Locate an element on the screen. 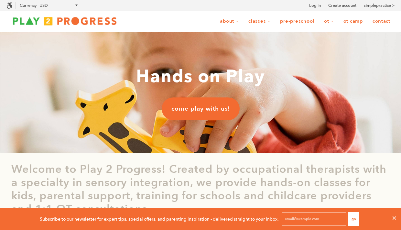 This screenshot has width=401, height=230. p: Welcome to Play 2 Progress! Created by occupational therapists with a specialty in sensory integr... is located at coordinates (201, 189).